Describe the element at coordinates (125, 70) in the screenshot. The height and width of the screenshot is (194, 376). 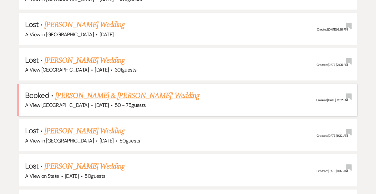
I see `span: 301 guests` at that location.